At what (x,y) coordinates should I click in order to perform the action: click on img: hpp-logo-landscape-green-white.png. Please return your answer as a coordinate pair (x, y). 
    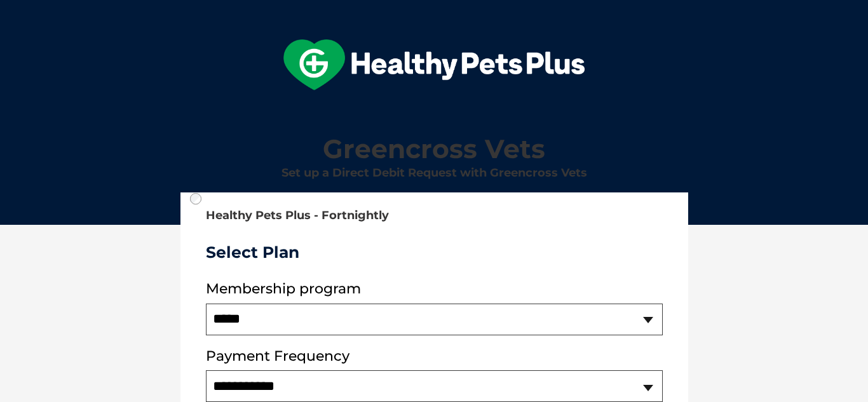
    Looking at the image, I should click on (434, 65).